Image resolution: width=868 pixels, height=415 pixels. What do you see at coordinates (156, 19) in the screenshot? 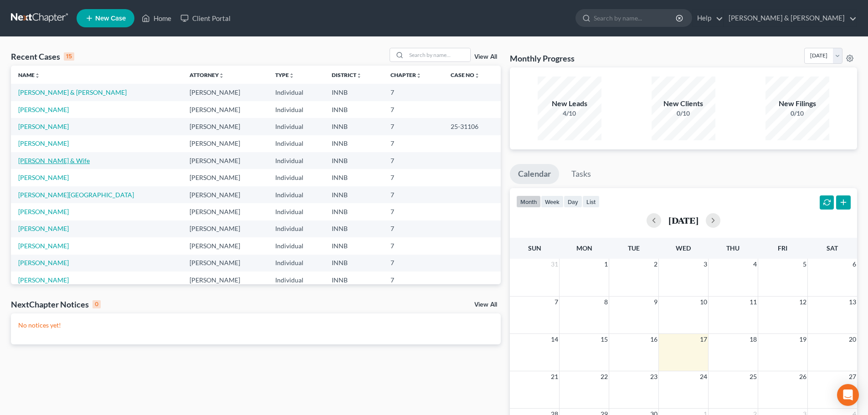
I see `a: Home` at bounding box center [156, 19].